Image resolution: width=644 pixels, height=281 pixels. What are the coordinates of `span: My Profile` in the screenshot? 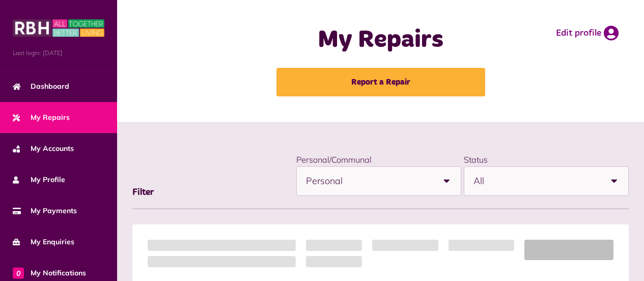 It's located at (39, 180).